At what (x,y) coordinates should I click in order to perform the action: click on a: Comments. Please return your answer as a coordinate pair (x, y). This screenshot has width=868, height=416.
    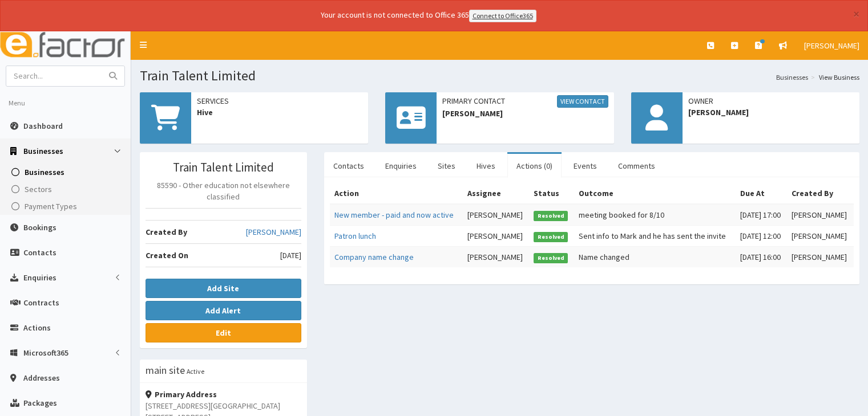
    Looking at the image, I should click on (636, 166).